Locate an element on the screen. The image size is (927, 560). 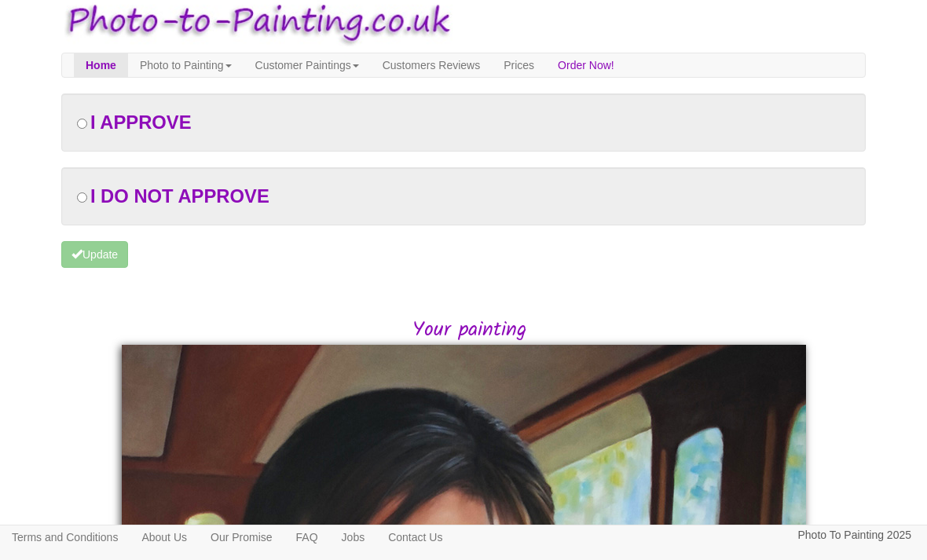
a: Prices is located at coordinates (519, 65).